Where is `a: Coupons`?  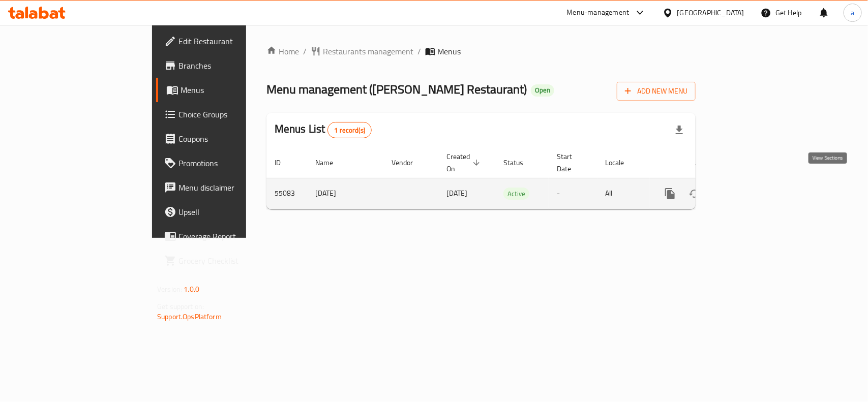 a: Coupons is located at coordinates (226, 139).